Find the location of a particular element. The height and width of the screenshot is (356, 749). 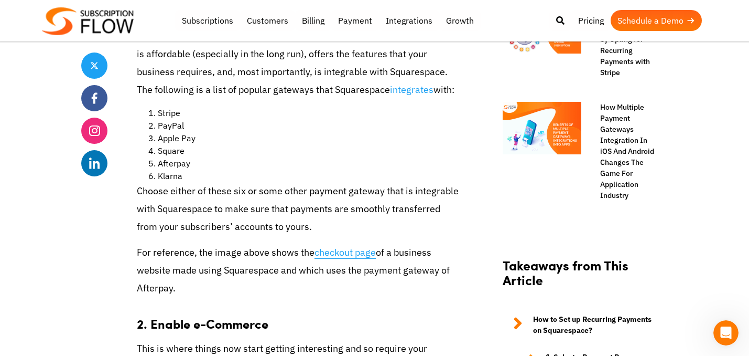

li: Afterpay is located at coordinates (309, 163).